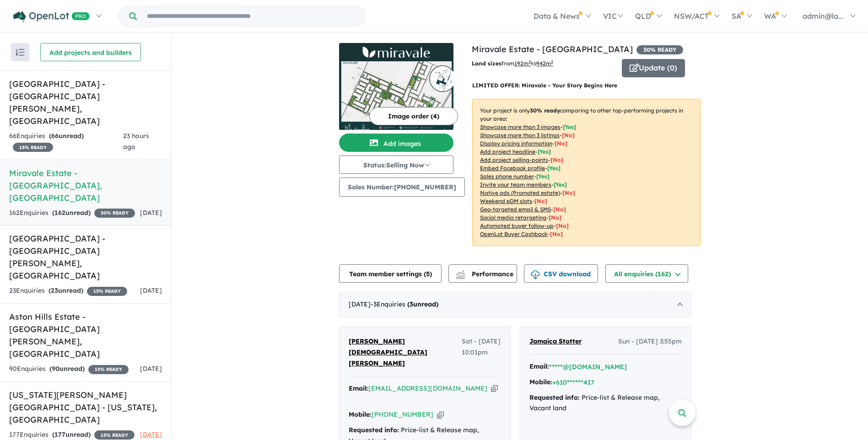  What do you see at coordinates (514, 159) in the screenshot?
I see `u: Add project selling-points` at bounding box center [514, 159].